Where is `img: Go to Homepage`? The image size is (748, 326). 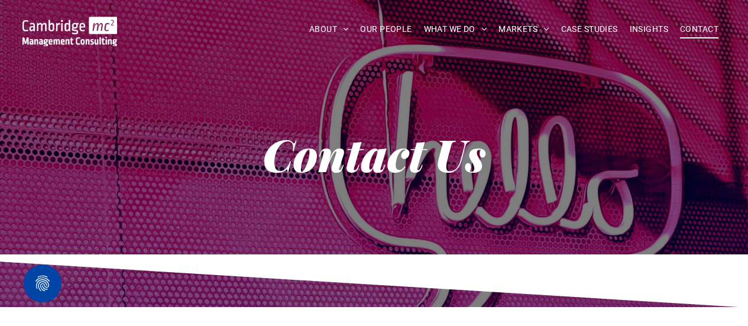 img: Go to Homepage is located at coordinates (70, 31).